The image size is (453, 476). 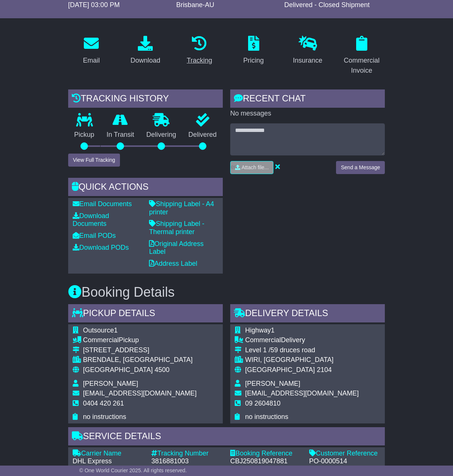 What do you see at coordinates (324, 369) in the screenshot?
I see `span: 2104` at bounding box center [324, 369].